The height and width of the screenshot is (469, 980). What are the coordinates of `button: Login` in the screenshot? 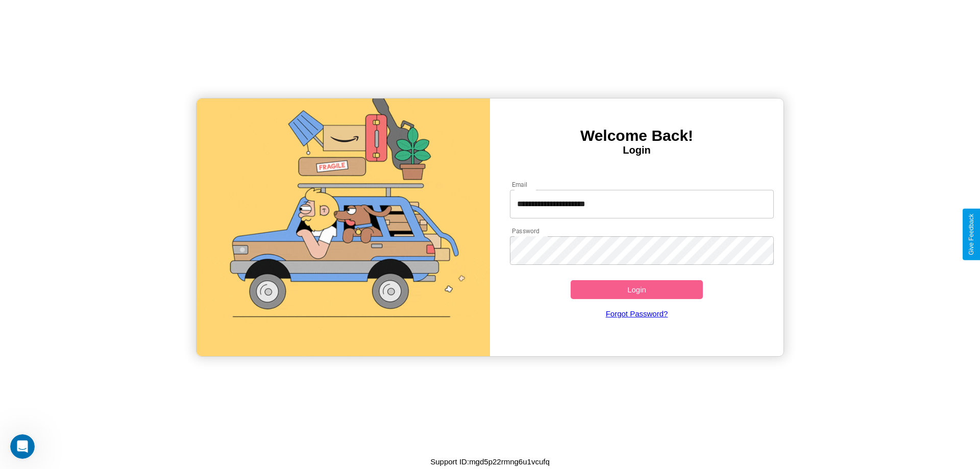 It's located at (636, 289).